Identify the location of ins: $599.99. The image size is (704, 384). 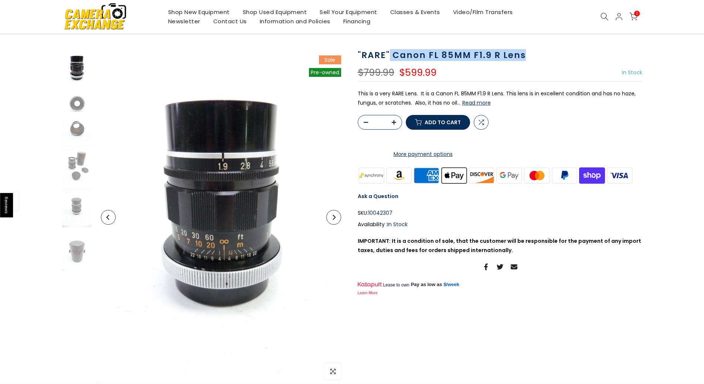
(418, 73).